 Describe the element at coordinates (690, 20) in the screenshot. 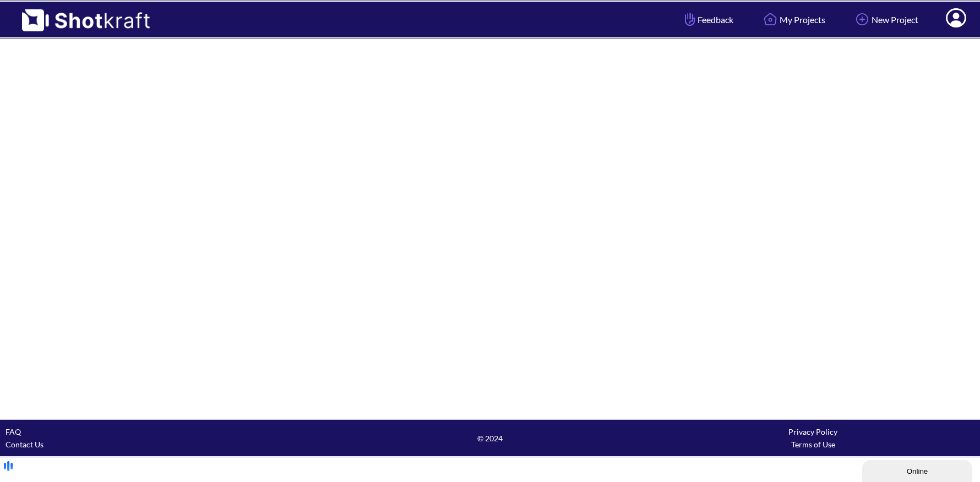

I see `img: Hand Icon` at that location.